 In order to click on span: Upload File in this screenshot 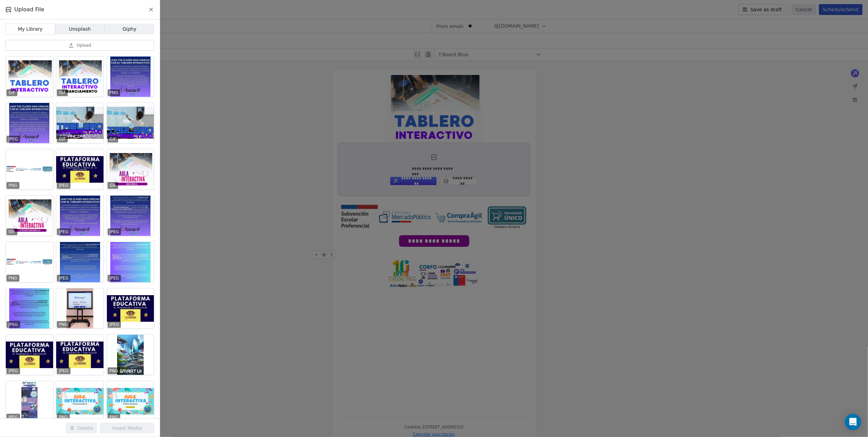, I will do `click(30, 9)`.